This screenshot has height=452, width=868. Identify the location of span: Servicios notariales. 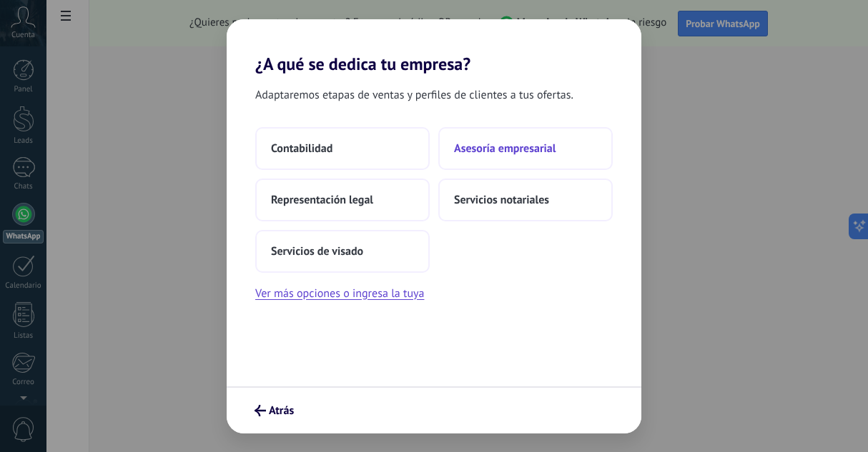
(502, 200).